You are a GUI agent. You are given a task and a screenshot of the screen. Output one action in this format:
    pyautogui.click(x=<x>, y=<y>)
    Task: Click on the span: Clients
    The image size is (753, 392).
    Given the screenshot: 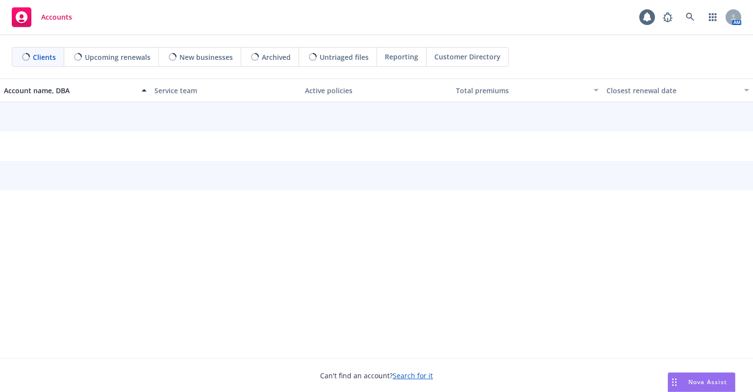 What is the action you would take?
    pyautogui.click(x=44, y=57)
    